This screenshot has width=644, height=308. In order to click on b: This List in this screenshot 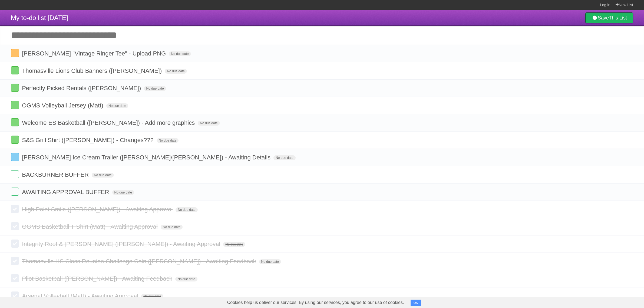, I will do `click(618, 18)`.